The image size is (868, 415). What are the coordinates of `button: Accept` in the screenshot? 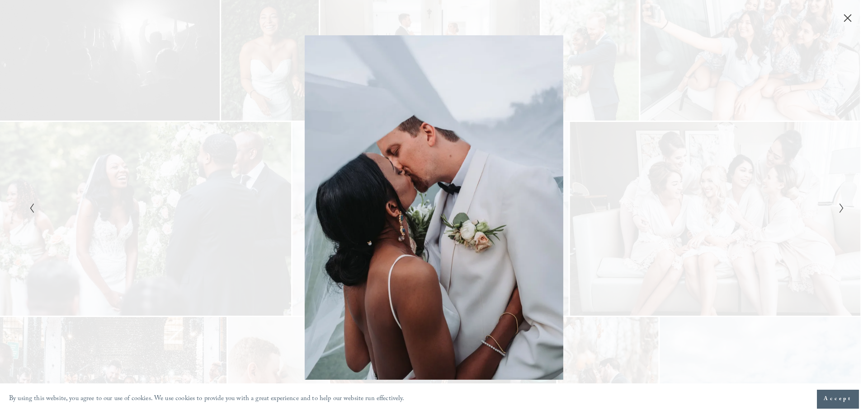 It's located at (838, 399).